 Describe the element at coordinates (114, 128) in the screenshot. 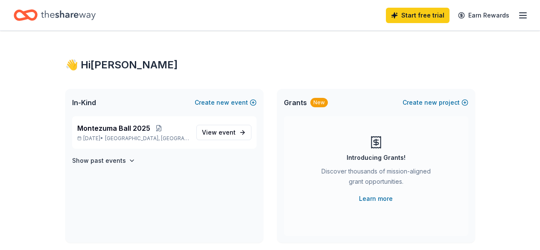

I see `span: Montezuma Ball 2025` at that location.